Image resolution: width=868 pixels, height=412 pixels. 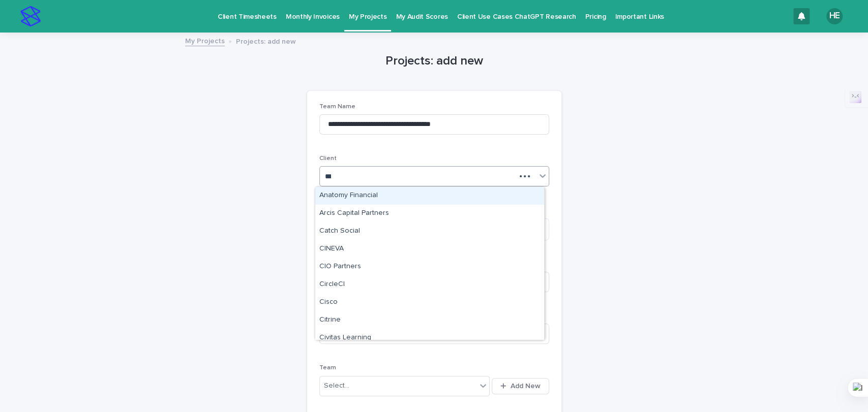 What do you see at coordinates (430, 267) in the screenshot?
I see `div: CIO Partners` at bounding box center [430, 267].